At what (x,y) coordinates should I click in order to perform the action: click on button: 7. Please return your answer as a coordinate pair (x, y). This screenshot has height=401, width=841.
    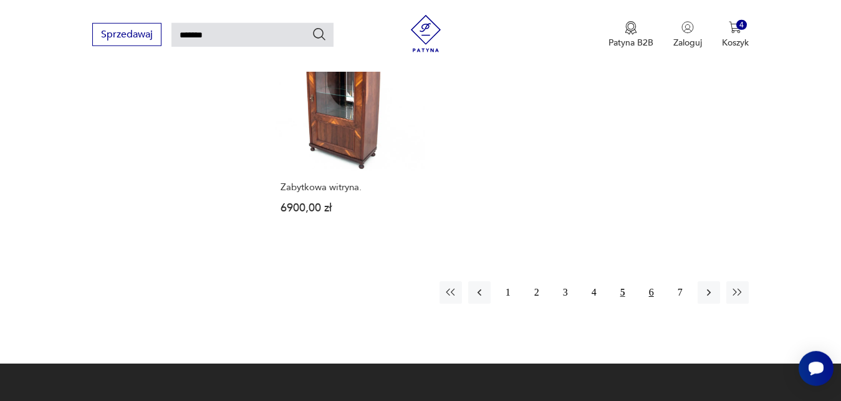
    Looking at the image, I should click on (680, 293).